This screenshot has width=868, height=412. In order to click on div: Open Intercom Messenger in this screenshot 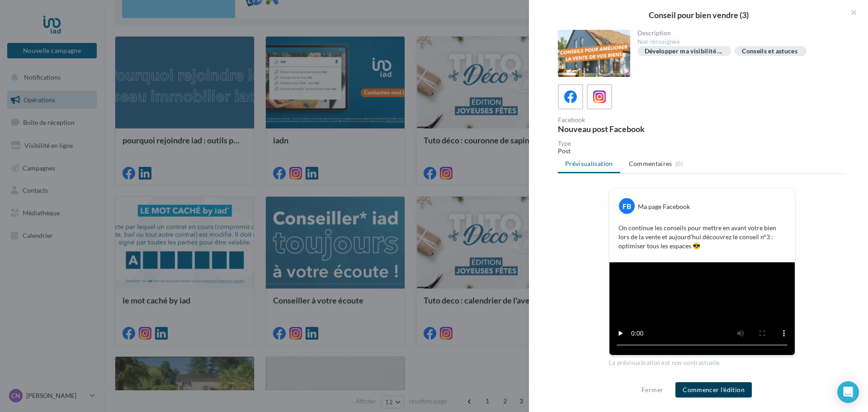, I will do `click(848, 392)`.